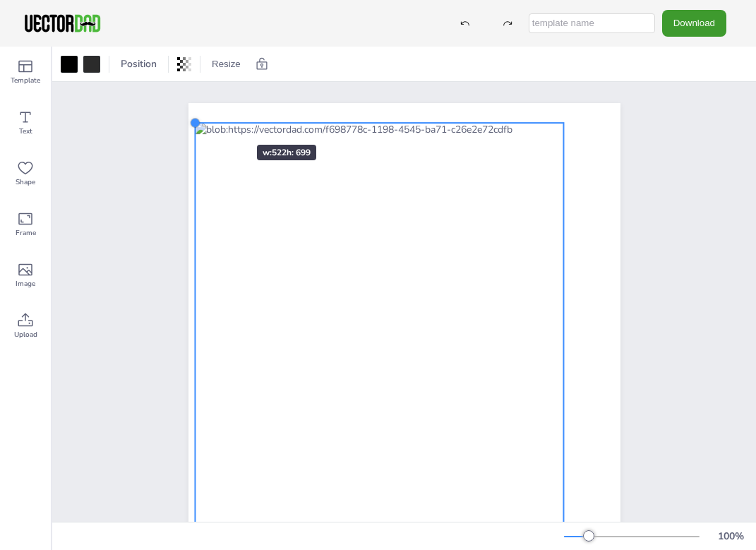  I want to click on button: Resize, so click(226, 64).